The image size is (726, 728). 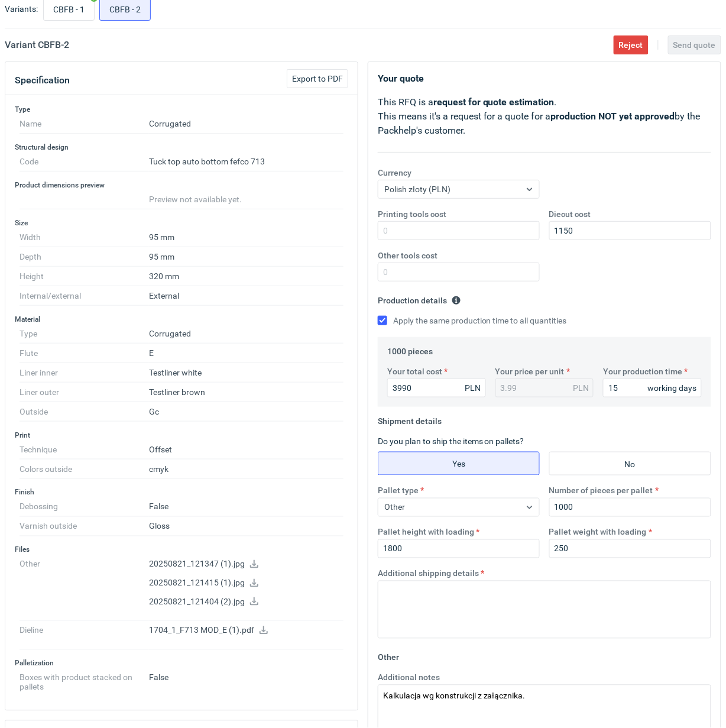 I want to click on dd: E, so click(x=246, y=353).